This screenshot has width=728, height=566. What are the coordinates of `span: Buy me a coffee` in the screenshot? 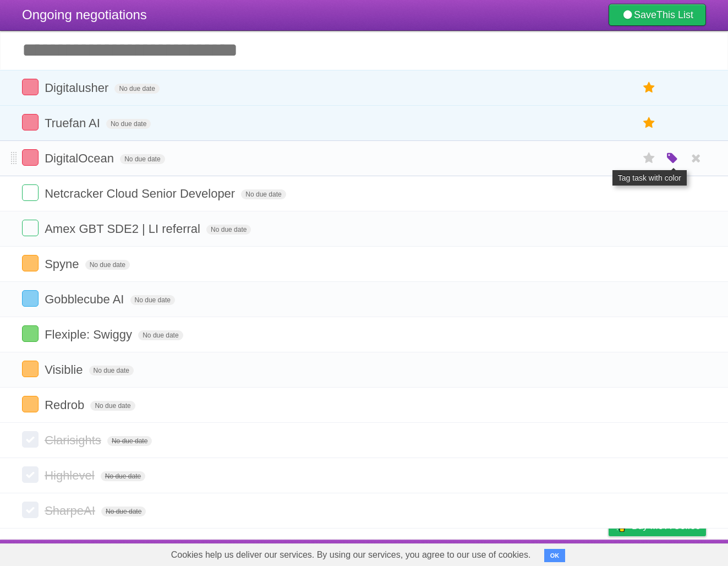 It's located at (666, 526).